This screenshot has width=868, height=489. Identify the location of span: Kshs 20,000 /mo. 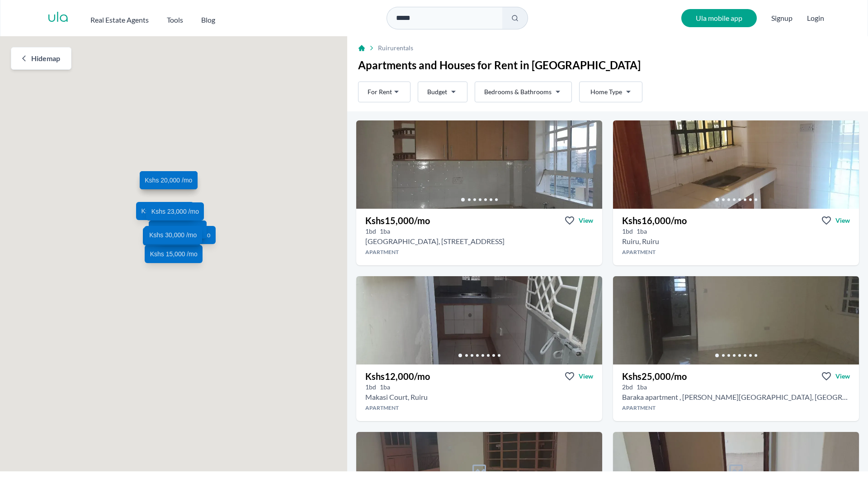
(169, 180).